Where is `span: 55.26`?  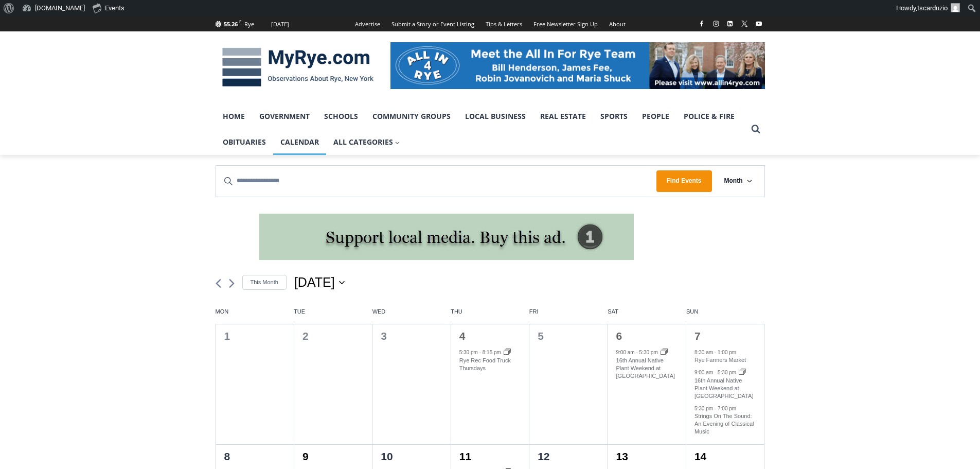 span: 55.26 is located at coordinates (231, 23).